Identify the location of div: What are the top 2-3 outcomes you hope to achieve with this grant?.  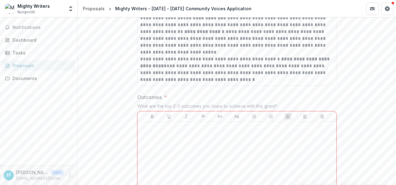
(237, 107).